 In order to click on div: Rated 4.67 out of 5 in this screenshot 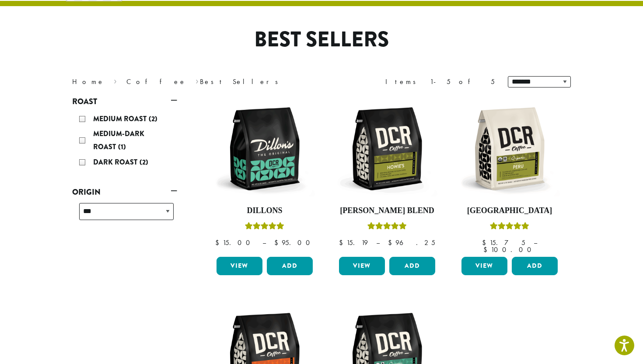, I will do `click(387, 227)`.